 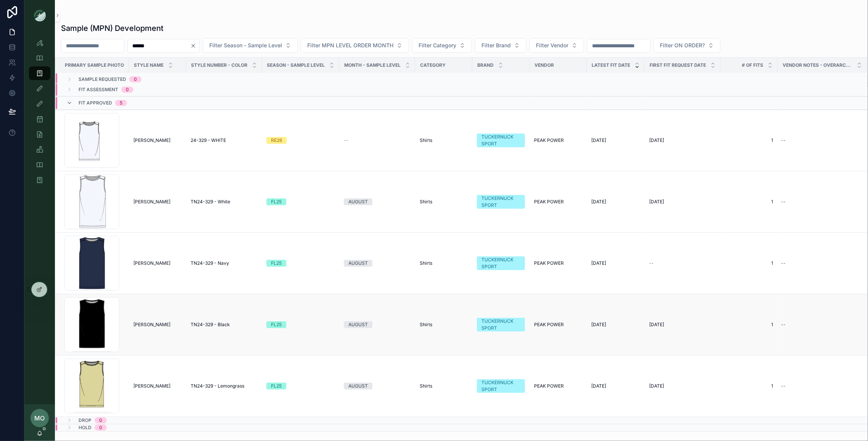 What do you see at coordinates (210, 263) in the screenshot?
I see `span: TN24-329 - Navy` at bounding box center [210, 263].